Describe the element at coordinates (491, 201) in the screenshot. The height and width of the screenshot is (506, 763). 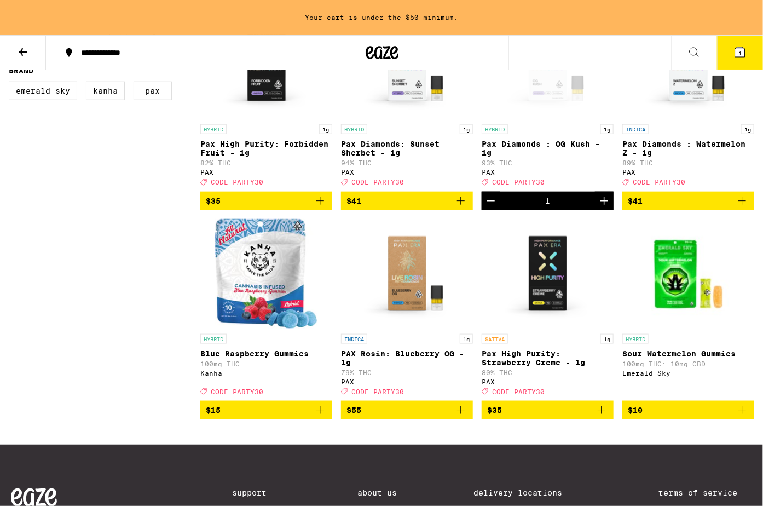
I see `button: Decrement` at that location.